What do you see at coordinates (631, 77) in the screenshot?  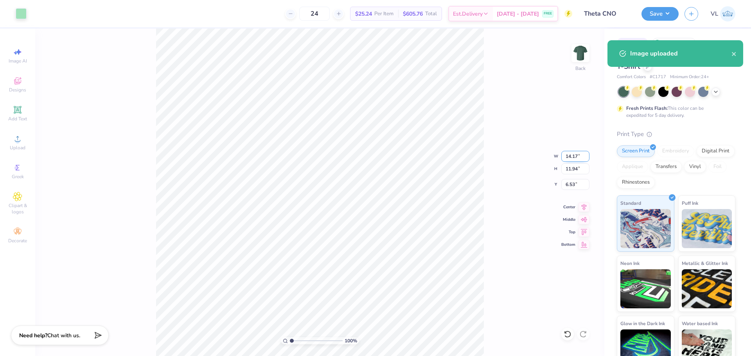 I see `span: Comfort Colors` at bounding box center [631, 77].